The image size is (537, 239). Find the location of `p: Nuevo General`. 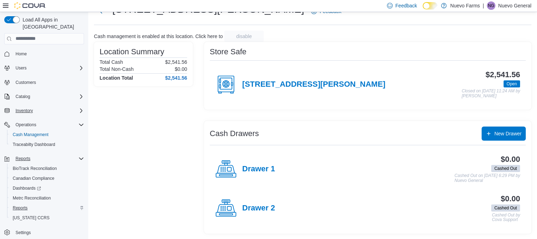

p: Nuevo General is located at coordinates (515, 6).